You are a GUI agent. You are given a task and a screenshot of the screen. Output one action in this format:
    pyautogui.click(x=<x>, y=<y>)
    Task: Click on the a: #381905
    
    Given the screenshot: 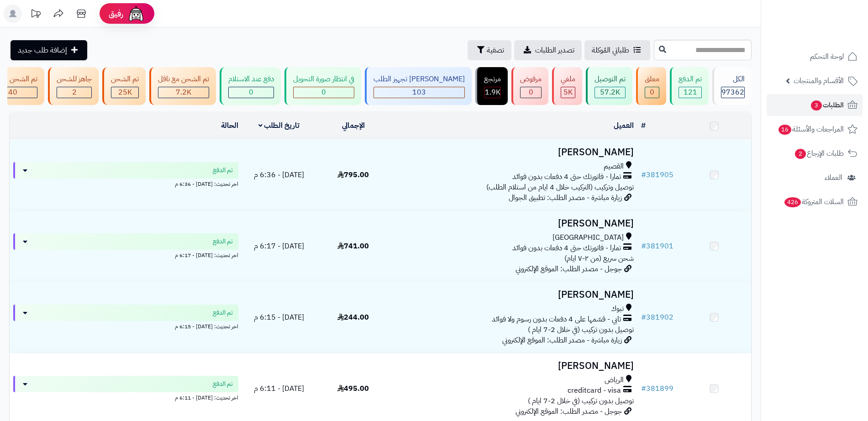 What is the action you would take?
    pyautogui.click(x=657, y=175)
    